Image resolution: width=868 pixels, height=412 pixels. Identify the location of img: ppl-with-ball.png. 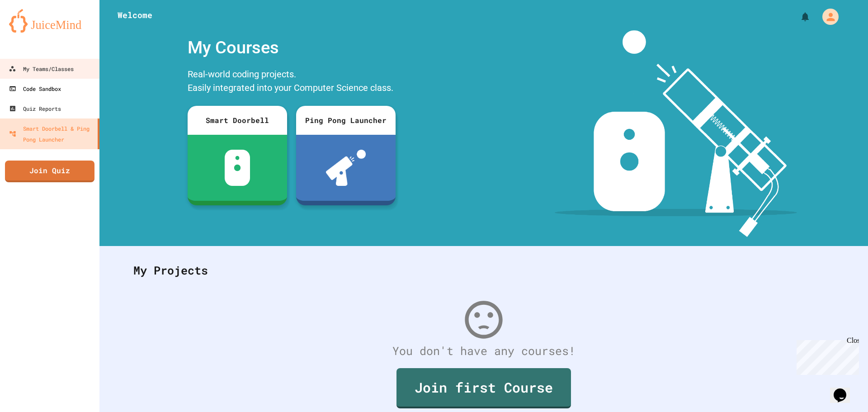
(346, 168).